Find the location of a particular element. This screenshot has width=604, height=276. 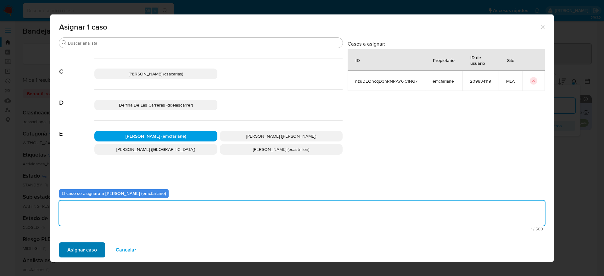

button: Buscar is located at coordinates (64, 43).